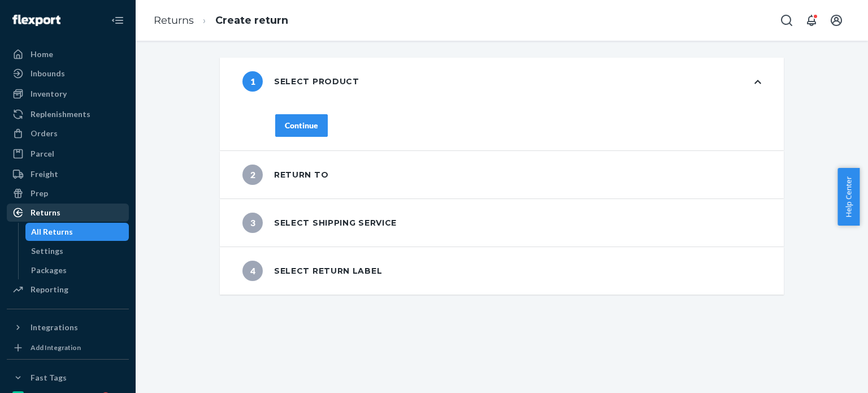 Image resolution: width=868 pixels, height=393 pixels. I want to click on a: All Returns, so click(77, 232).